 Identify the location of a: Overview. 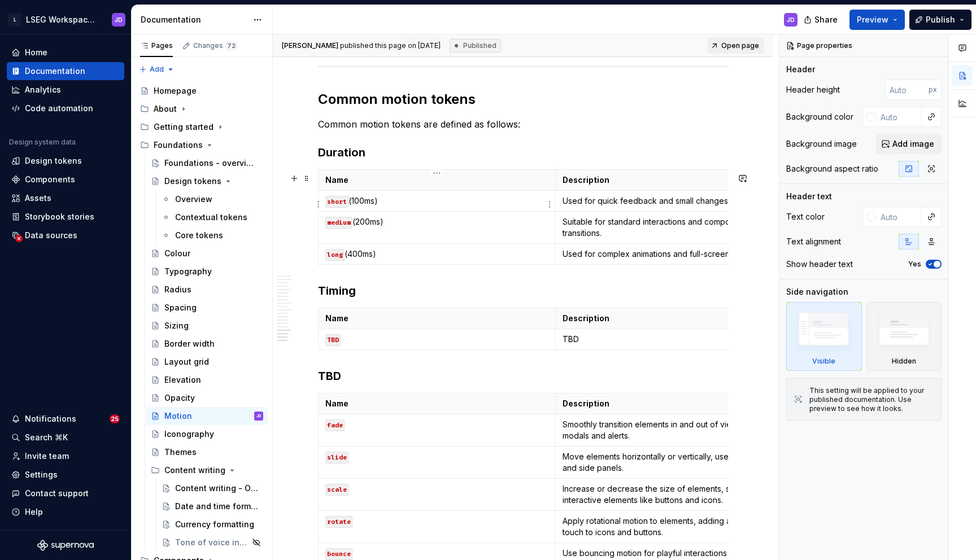
(212, 200).